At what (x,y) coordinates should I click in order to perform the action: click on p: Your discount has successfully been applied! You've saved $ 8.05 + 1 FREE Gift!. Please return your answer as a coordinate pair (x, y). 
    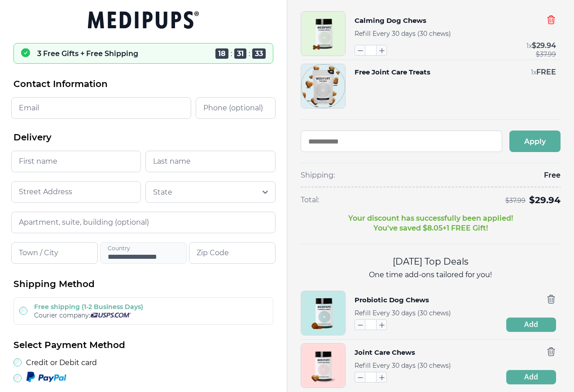
    Looking at the image, I should click on (430, 223).